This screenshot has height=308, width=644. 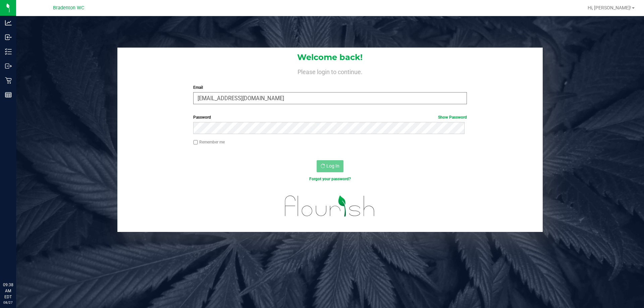 What do you see at coordinates (8, 37) in the screenshot?
I see `inline-svg: Inbound` at bounding box center [8, 37].